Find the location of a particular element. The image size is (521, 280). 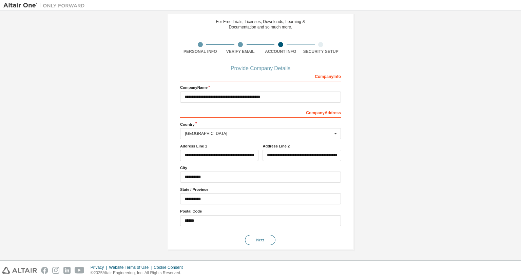

div: Security Setup is located at coordinates (321, 52).